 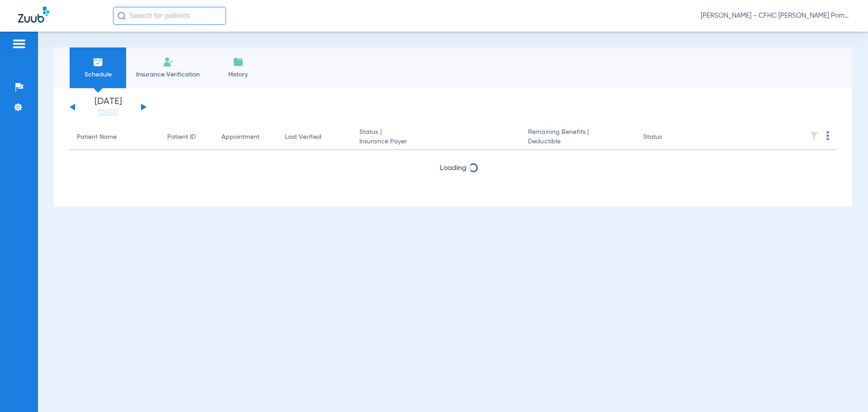 I want to click on img: History, so click(x=238, y=62).